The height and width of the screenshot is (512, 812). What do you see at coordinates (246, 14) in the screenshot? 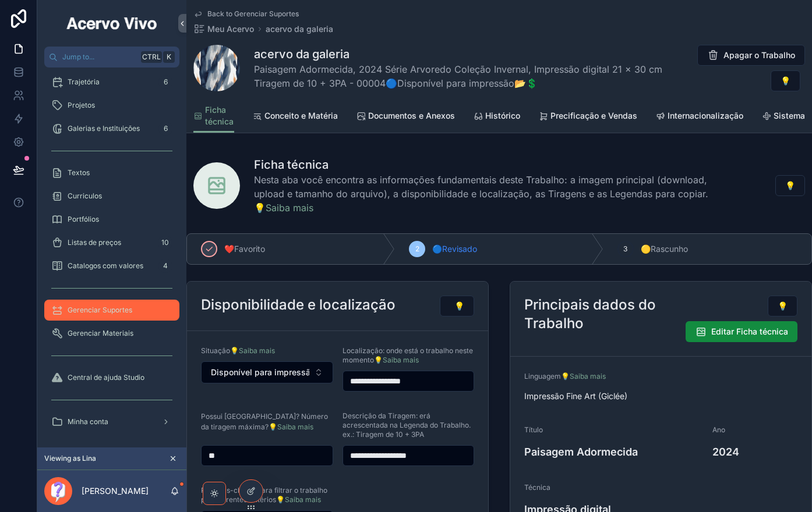
I see `a: Back to Gerenciar Suportes` at bounding box center [246, 14].